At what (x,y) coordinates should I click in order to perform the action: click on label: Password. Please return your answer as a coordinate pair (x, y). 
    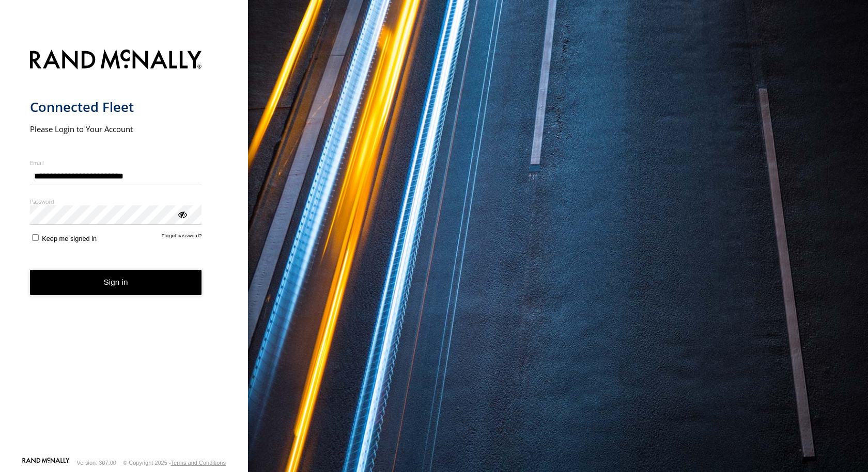
    Looking at the image, I should click on (116, 201).